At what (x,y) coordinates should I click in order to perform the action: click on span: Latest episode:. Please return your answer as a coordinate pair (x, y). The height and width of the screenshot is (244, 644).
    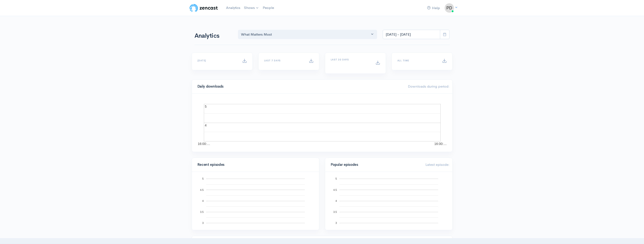
    Looking at the image, I should click on (437, 164).